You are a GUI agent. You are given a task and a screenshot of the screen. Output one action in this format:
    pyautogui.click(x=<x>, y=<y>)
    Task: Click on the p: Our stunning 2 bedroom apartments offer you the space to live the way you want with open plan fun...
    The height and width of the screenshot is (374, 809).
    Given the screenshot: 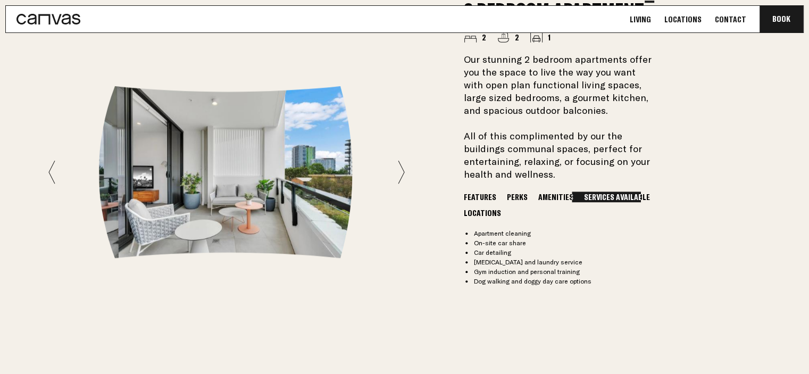 What is the action you would take?
    pyautogui.click(x=558, y=117)
    